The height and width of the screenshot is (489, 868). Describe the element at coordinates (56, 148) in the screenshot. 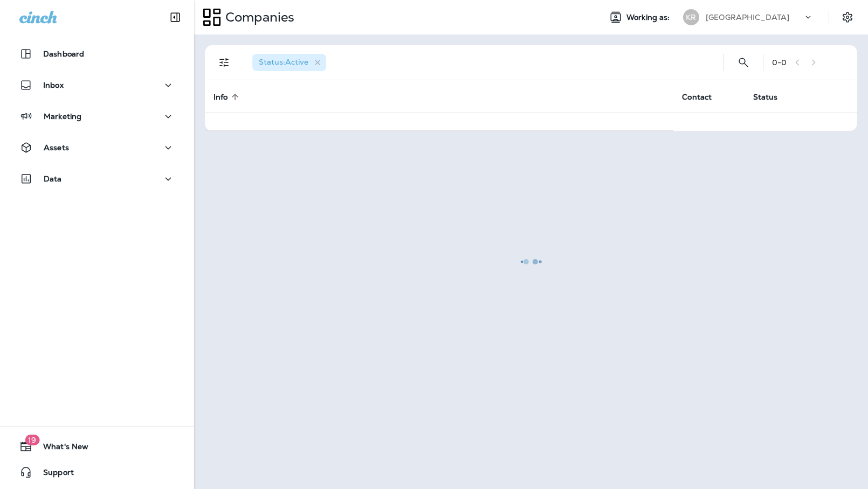

I see `p: Assets` at that location.